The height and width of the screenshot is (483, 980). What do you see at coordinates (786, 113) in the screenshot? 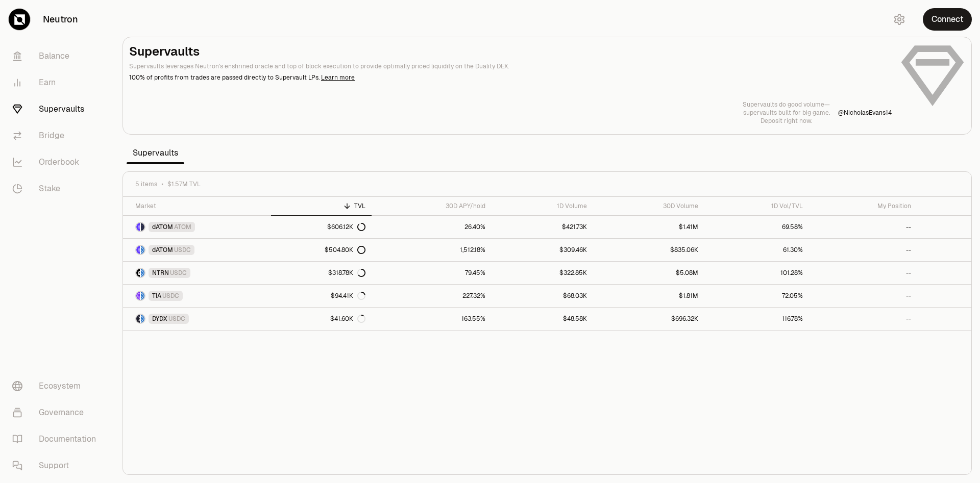
I see `a: Supervaults do good volume—supervaults built for big game.Deposit right now.` at bounding box center [786, 113].